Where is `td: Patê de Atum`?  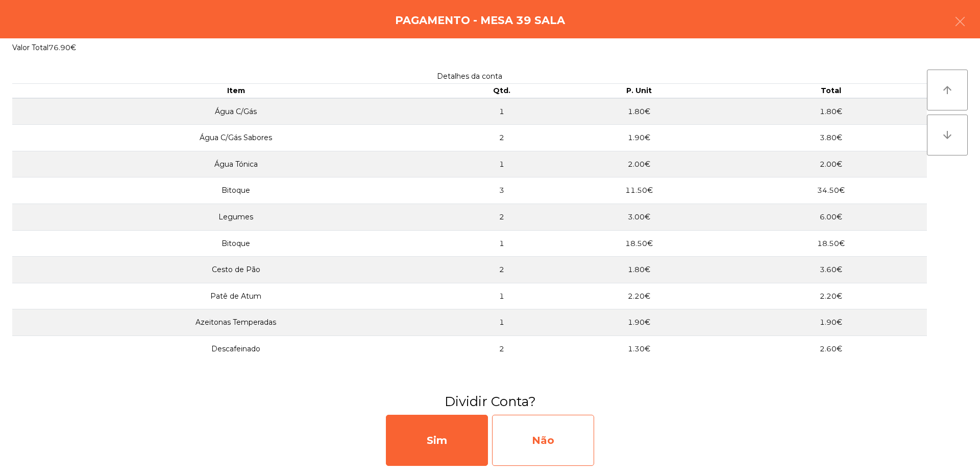
td: Patê de Atum is located at coordinates (236, 296).